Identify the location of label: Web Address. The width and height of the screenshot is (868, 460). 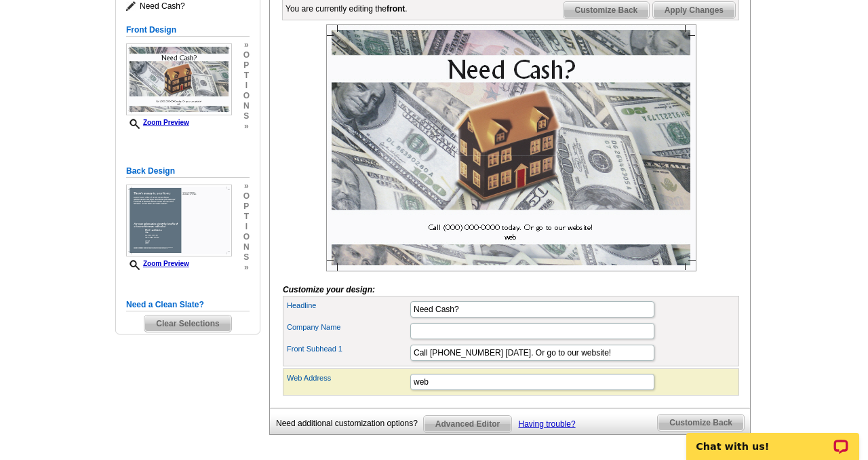
(348, 378).